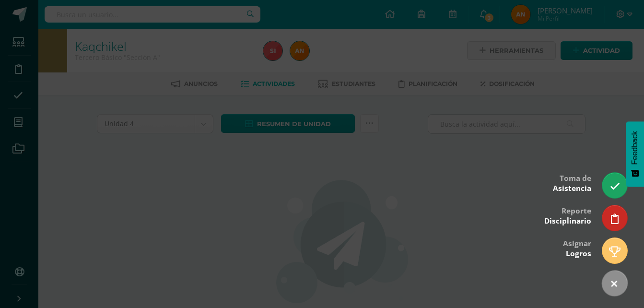 The width and height of the screenshot is (644, 308). I want to click on div: Reporte, so click(568, 215).